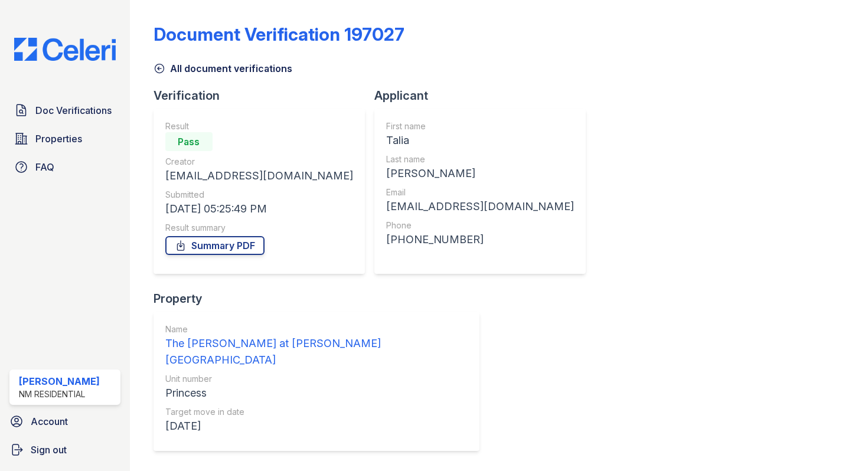 This screenshot has width=868, height=471. I want to click on div: First name, so click(480, 126).